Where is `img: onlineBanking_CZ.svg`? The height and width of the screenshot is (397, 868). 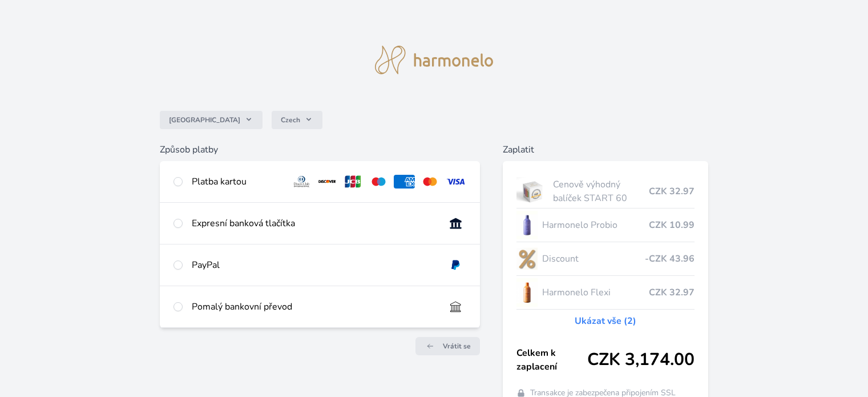 img: onlineBanking_CZ.svg is located at coordinates (455, 223).